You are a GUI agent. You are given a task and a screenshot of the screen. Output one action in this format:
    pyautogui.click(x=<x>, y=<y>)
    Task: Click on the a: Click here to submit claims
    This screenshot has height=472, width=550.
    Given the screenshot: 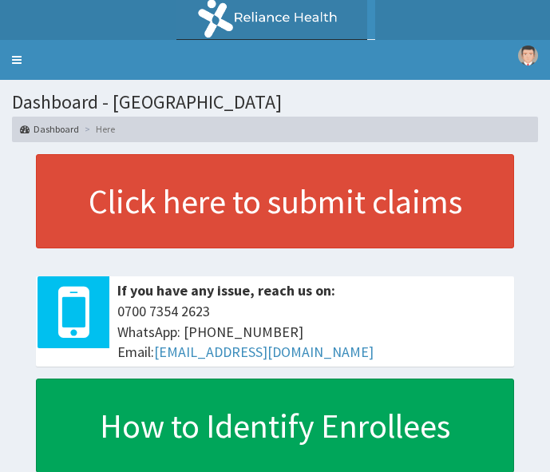 What is the action you would take?
    pyautogui.click(x=275, y=201)
    